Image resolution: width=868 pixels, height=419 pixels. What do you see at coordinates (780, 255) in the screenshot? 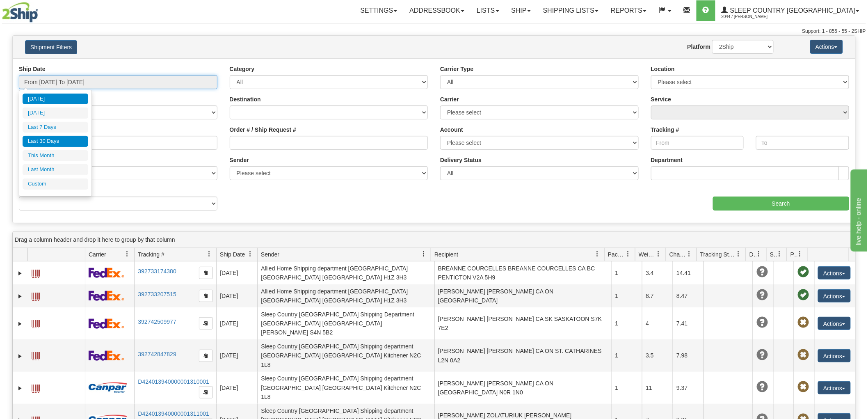
I see `a: Shipment Issues filter column settings` at bounding box center [780, 255].